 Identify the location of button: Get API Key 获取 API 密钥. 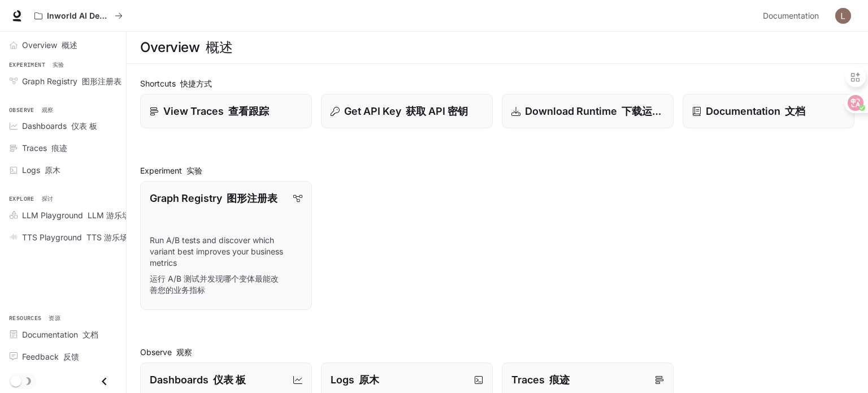
(407, 110).